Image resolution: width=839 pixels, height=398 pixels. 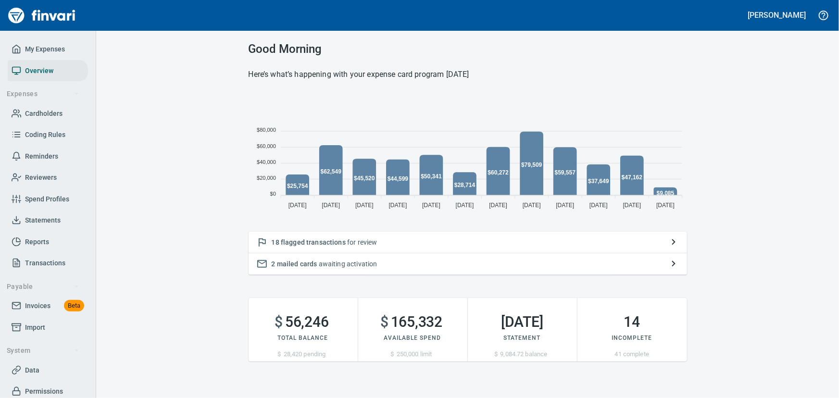 What do you see at coordinates (43, 220) in the screenshot?
I see `span: Statements` at bounding box center [43, 220].